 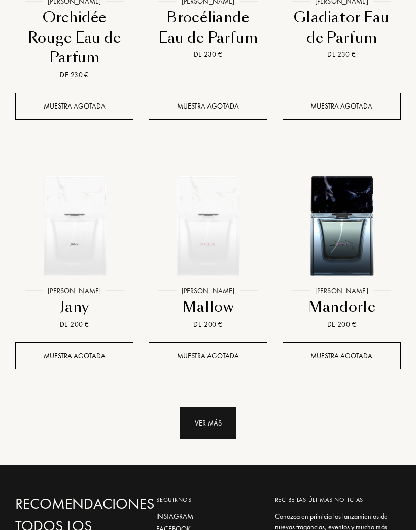 I want to click on div: Seguirnos, so click(x=208, y=500).